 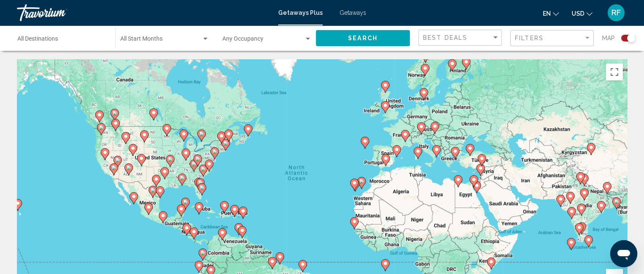 I want to click on a: Travorium, so click(x=143, y=13).